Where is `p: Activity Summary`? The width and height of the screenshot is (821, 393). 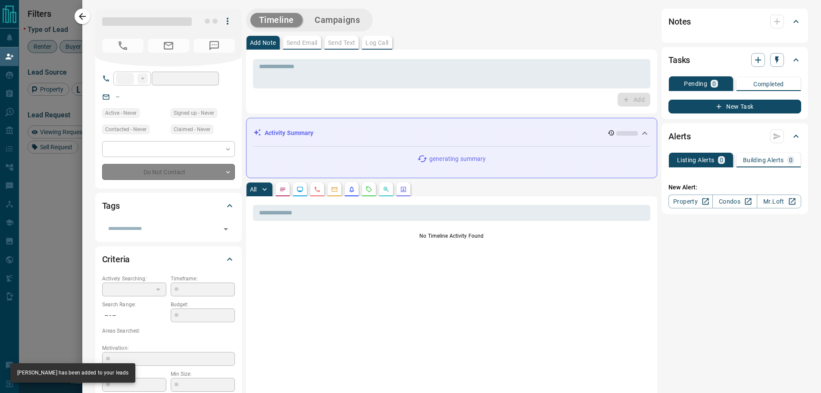 p: Activity Summary is located at coordinates (289, 133).